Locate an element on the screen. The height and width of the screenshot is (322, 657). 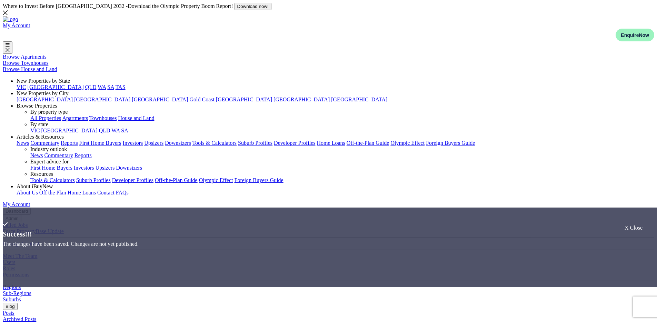
a: Contact is located at coordinates (106, 192).